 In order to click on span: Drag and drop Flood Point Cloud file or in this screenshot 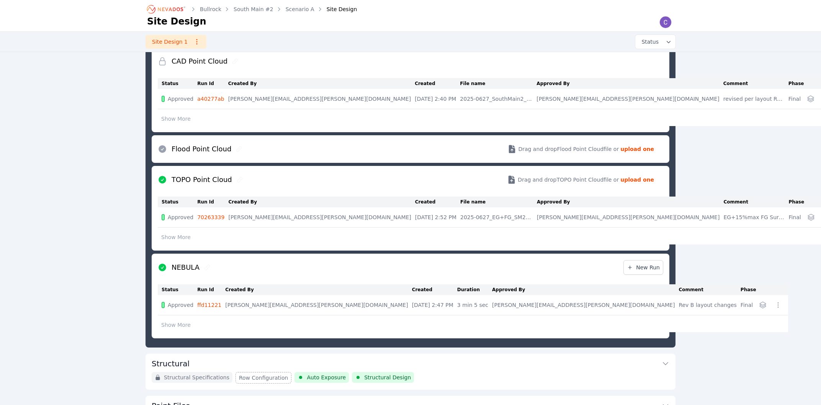, I will do `click(568, 149)`.